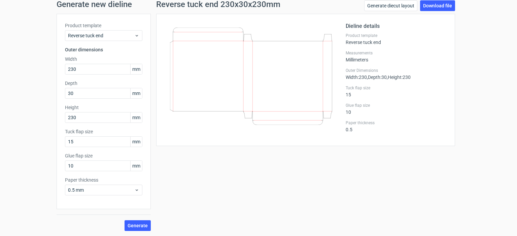 The height and width of the screenshot is (236, 517). What do you see at coordinates (437, 6) in the screenshot?
I see `a: Download file` at bounding box center [437, 6].